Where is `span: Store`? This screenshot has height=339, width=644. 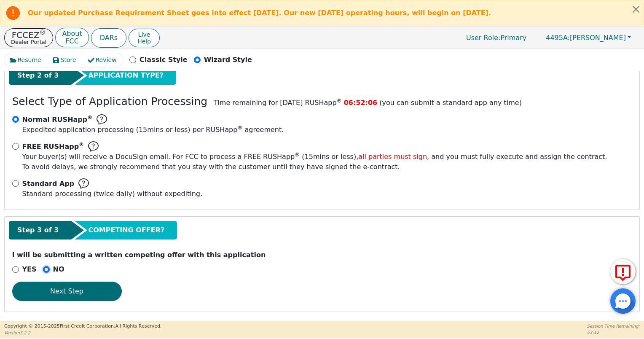 span: Store is located at coordinates (69, 60).